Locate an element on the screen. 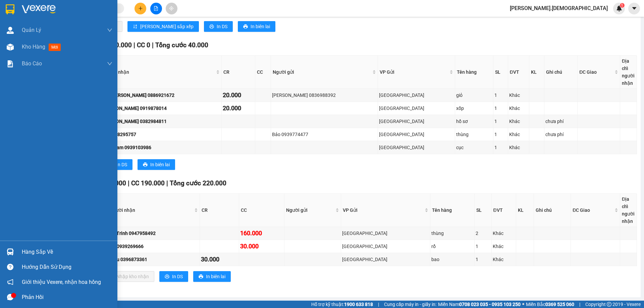  span: down is located at coordinates (110, 64).